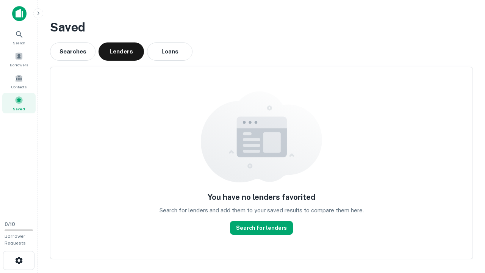  What do you see at coordinates (10, 224) in the screenshot?
I see `span: 0 / 10` at bounding box center [10, 224].